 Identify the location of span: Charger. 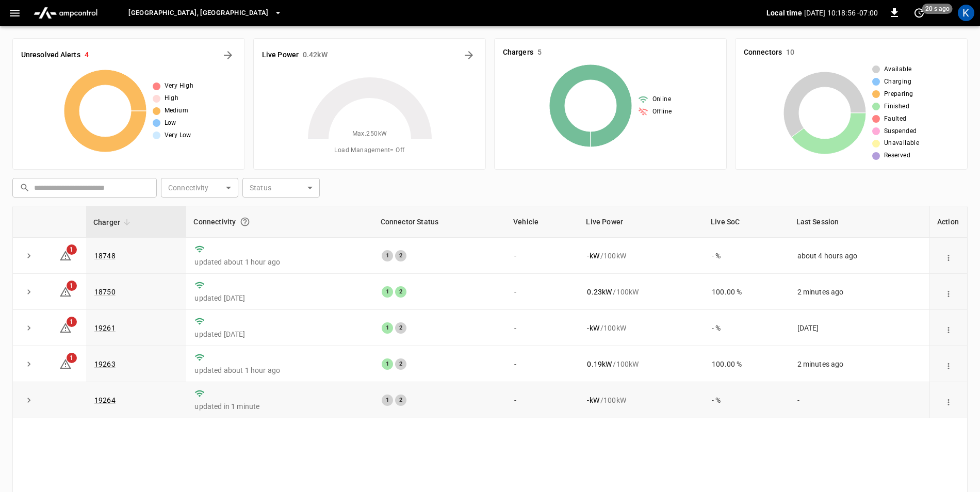
(113, 222).